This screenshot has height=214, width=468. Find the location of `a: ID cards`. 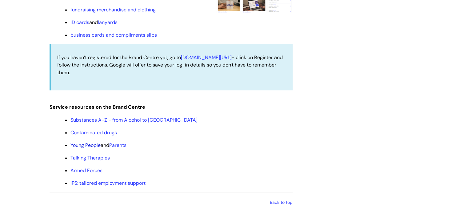

a: ID cards is located at coordinates (80, 22).